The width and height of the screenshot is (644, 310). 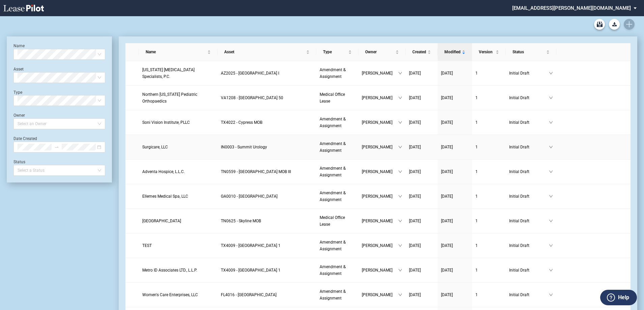 I want to click on md-menu: Download Blank Form List, so click(x=614, y=25).